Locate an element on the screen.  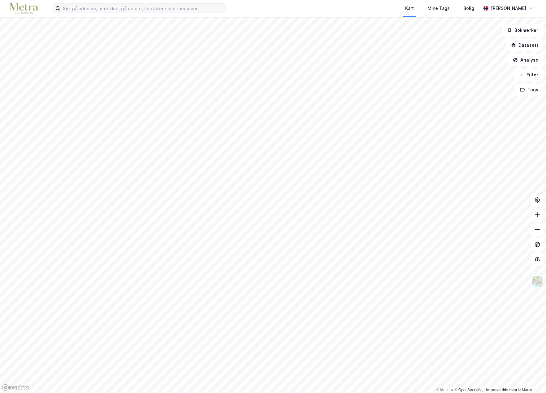
div: Mine Tags is located at coordinates (439, 8).